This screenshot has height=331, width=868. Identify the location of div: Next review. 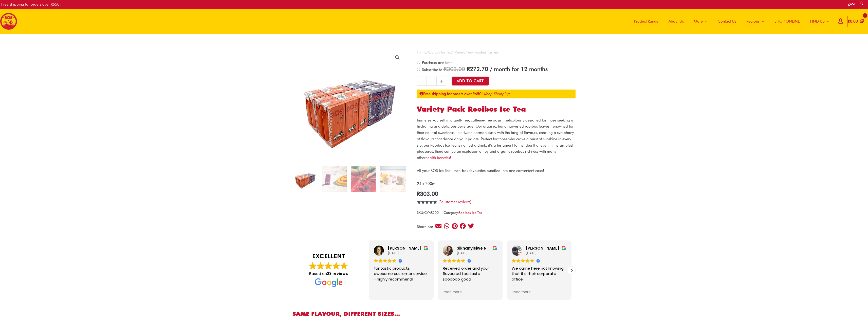
(571, 271).